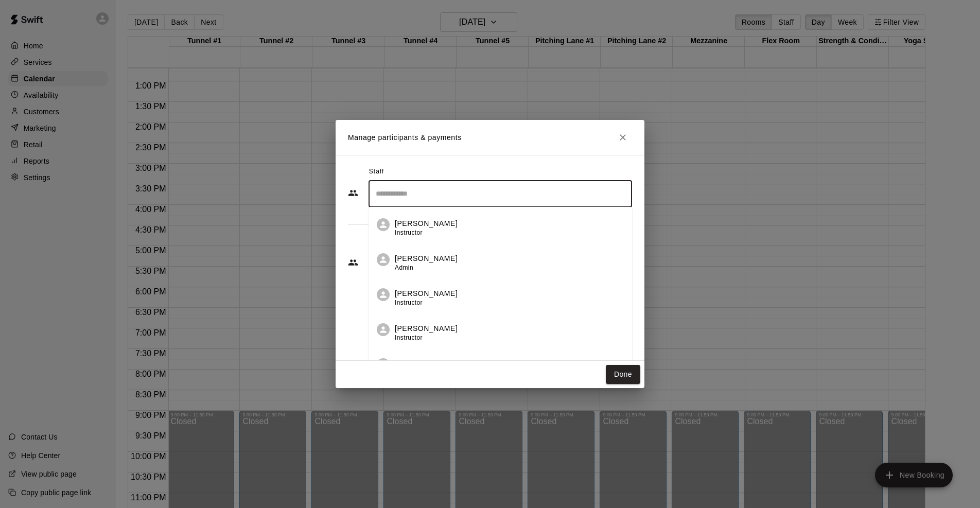 The image size is (980, 508). What do you see at coordinates (383, 259) in the screenshot?
I see `div: Kevin Wood` at bounding box center [383, 259].